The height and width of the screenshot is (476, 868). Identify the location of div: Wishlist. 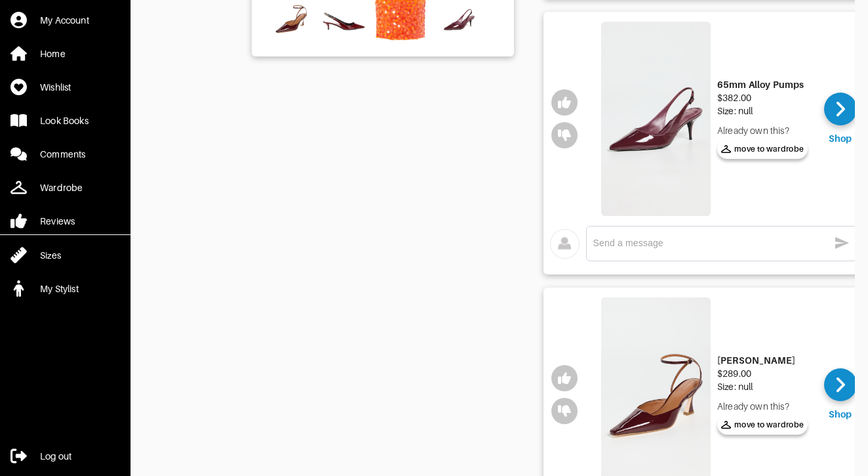
(55, 88).